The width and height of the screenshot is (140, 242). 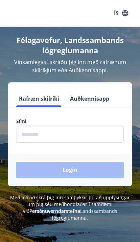 I want to click on a: Persónuverndarstefna, so click(x=55, y=211).